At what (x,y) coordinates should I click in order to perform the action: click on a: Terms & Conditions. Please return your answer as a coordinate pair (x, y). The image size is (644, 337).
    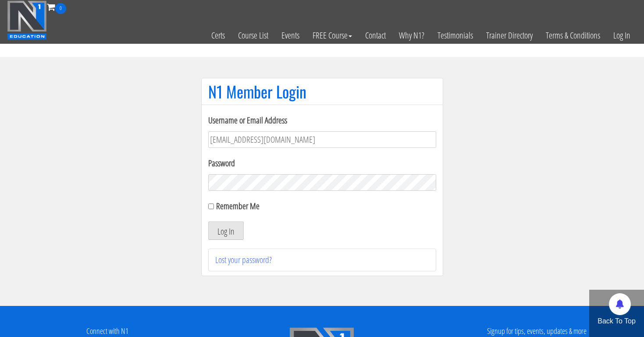
    Looking at the image, I should click on (573, 35).